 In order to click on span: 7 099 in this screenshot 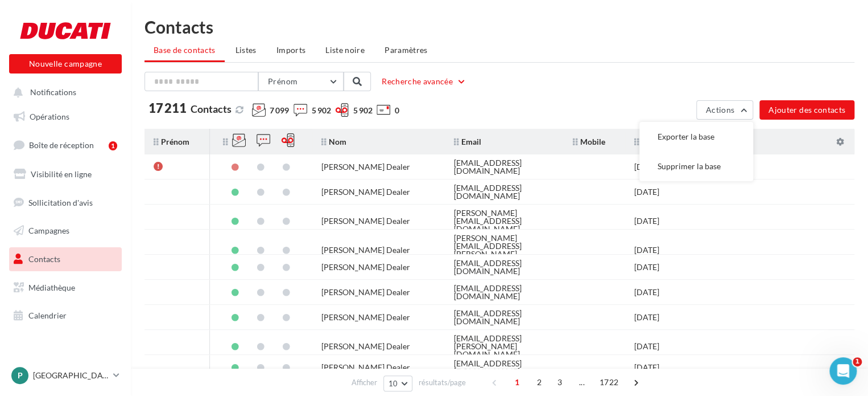, I will do `click(279, 110)`.